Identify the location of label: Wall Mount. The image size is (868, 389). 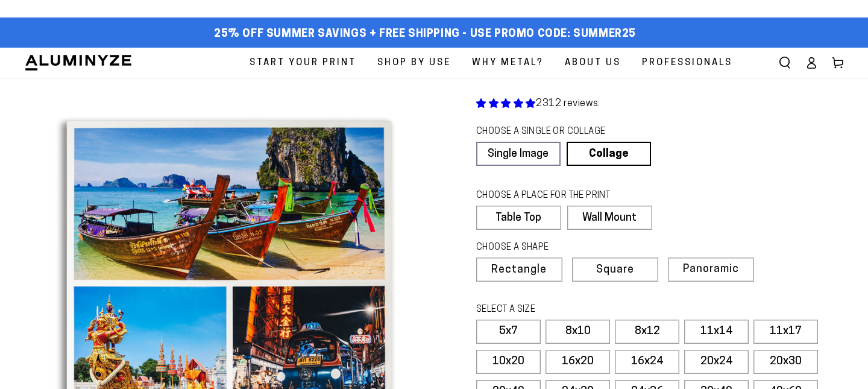
(610, 218).